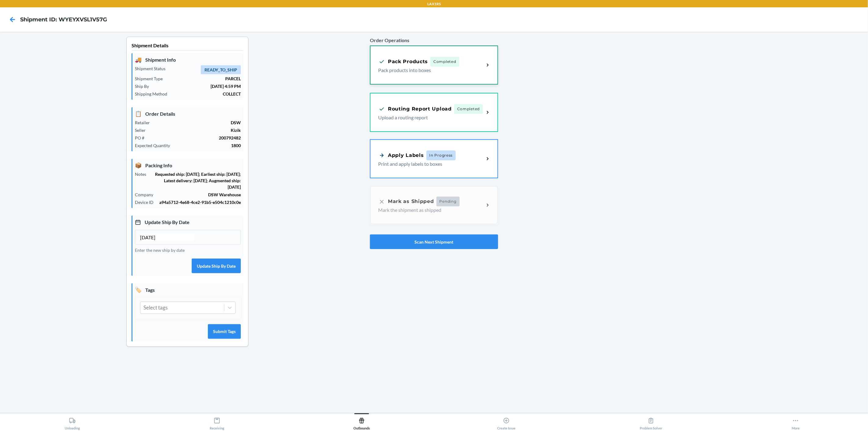 The image size is (868, 431). I want to click on div: Problem Solver, so click(651, 423).